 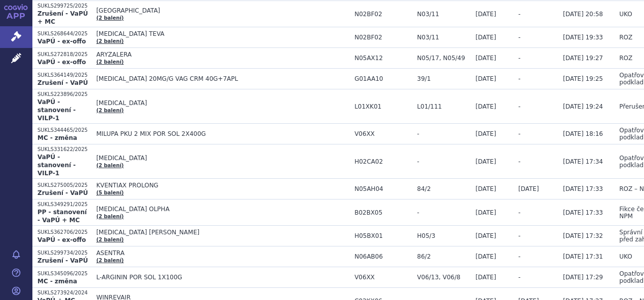 I want to click on span: V06/13, V06/8, so click(x=443, y=277).